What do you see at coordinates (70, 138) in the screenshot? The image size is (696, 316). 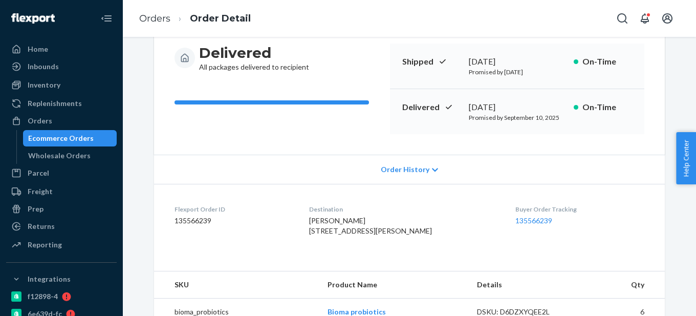 I see `a: Ecommerce Orders` at bounding box center [70, 138].